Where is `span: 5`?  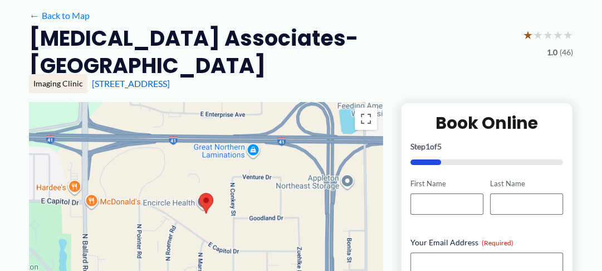 span: 5 is located at coordinates (439, 146).